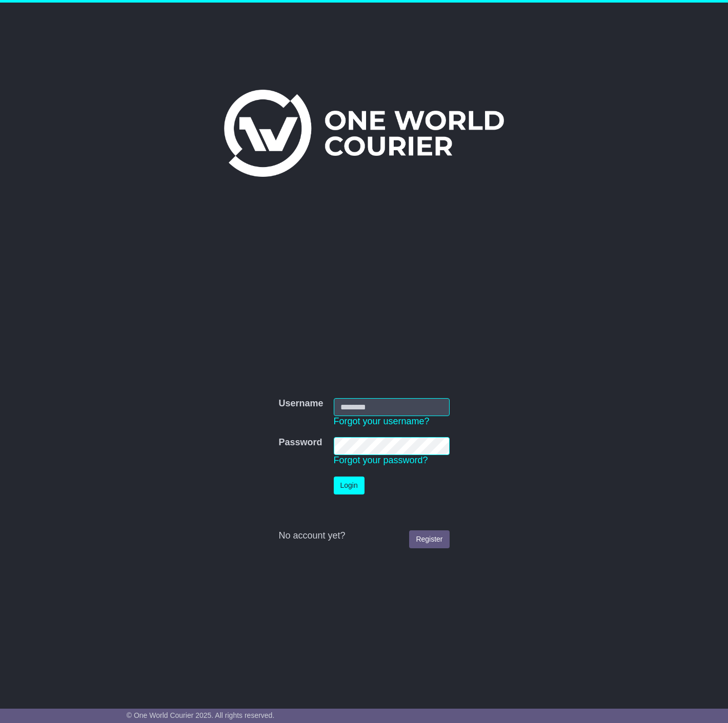 This screenshot has height=723, width=728. What do you see at coordinates (300, 443) in the screenshot?
I see `label: Password` at bounding box center [300, 443].